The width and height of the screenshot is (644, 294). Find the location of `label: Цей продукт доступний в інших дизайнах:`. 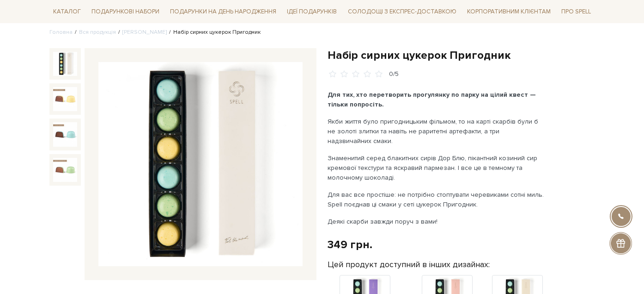

label: Цей продукт доступний в інших дизайнах: is located at coordinates (409, 264).